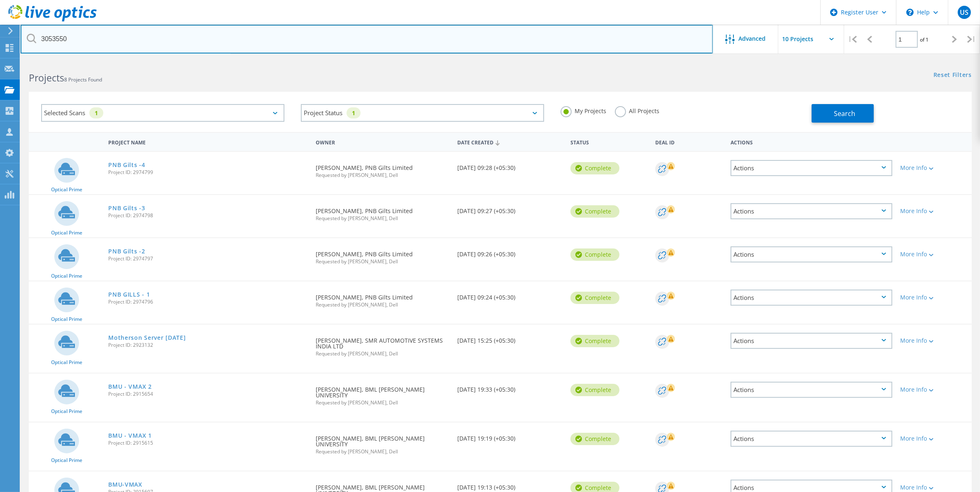  I want to click on div: Project Status, so click(423, 113).